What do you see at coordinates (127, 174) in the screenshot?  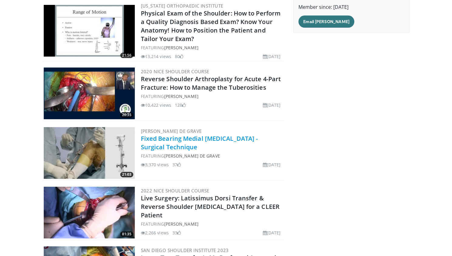 I see `span: 21:03` at bounding box center [127, 174].